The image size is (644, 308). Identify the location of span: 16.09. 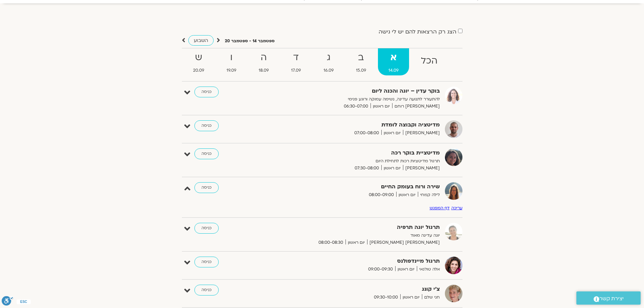
(328, 70).